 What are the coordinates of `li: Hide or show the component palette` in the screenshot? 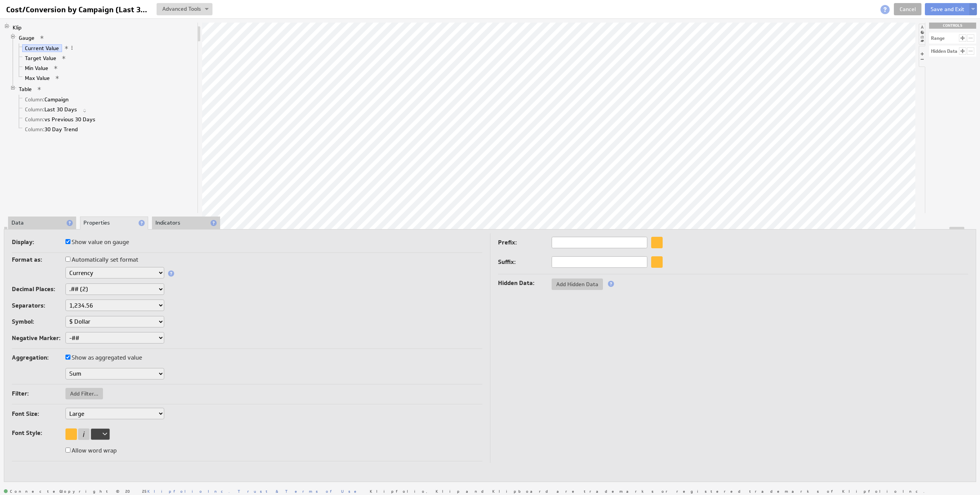 It's located at (922, 34).